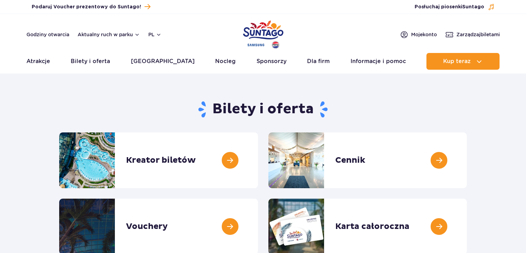  Describe the element at coordinates (86, 7) in the screenshot. I see `span: Podaruj Voucher prezentowy do Suntago!` at that location.